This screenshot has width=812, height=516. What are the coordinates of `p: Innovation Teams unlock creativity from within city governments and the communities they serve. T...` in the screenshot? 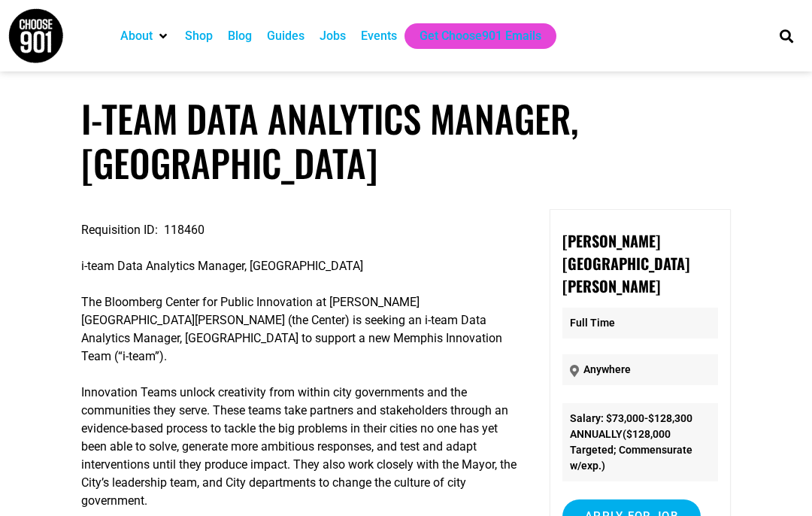 It's located at (299, 447).